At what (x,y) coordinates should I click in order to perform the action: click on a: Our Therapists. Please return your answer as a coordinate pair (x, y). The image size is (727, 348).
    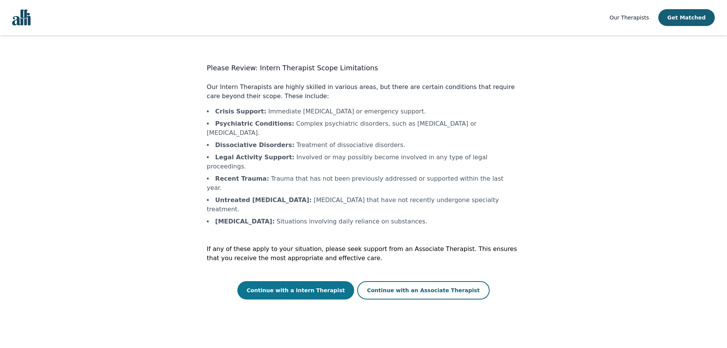
    Looking at the image, I should click on (629, 18).